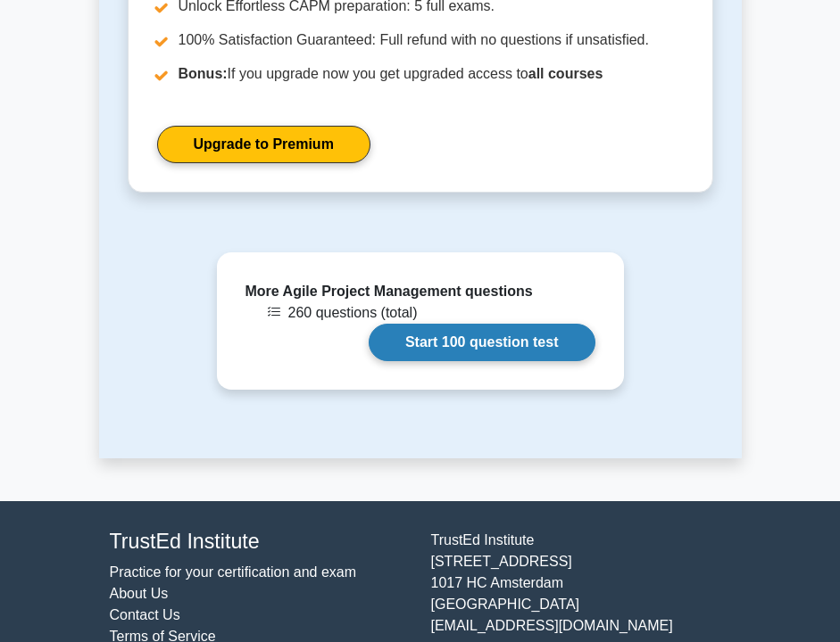 The image size is (840, 642). What do you see at coordinates (139, 593) in the screenshot?
I see `a: About Us` at bounding box center [139, 593].